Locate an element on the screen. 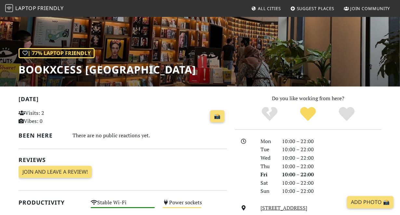  div: No is located at coordinates (270, 114).